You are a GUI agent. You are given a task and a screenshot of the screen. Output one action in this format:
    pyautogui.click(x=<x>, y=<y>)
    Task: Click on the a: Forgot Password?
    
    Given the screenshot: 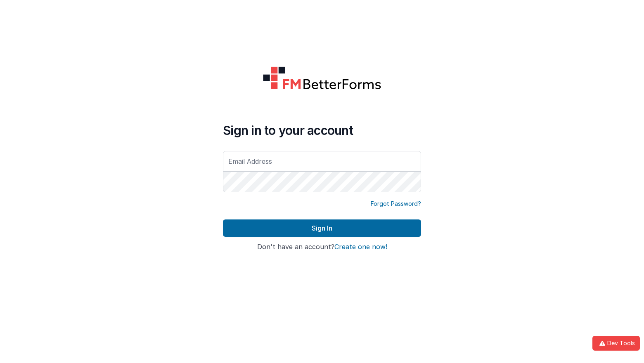 What is the action you would take?
    pyautogui.click(x=396, y=204)
    